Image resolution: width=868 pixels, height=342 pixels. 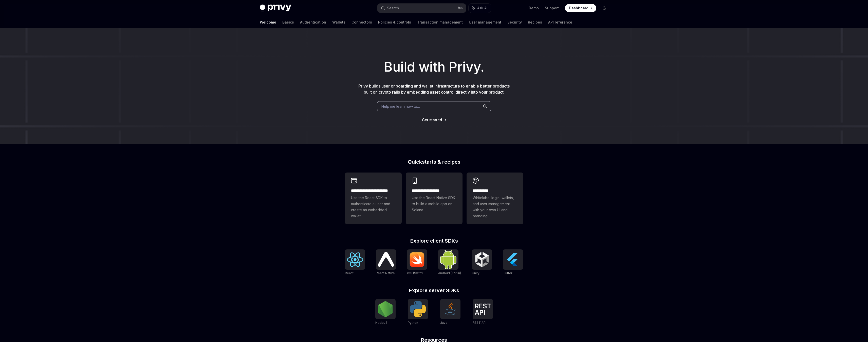 What do you see at coordinates (434, 241) in the screenshot?
I see `h2: Explore client SDKs` at bounding box center [434, 241].